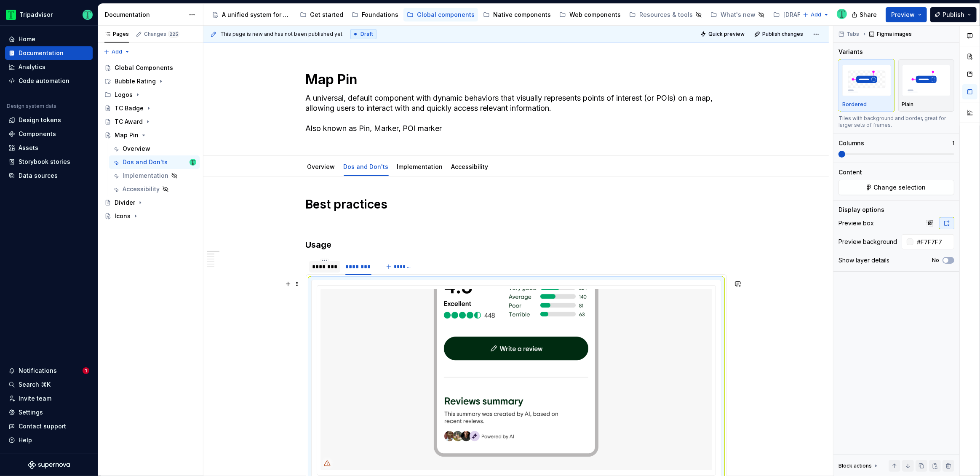 The image size is (980, 476). Describe the element at coordinates (900, 188) in the screenshot. I see `span: Change selection` at that location.